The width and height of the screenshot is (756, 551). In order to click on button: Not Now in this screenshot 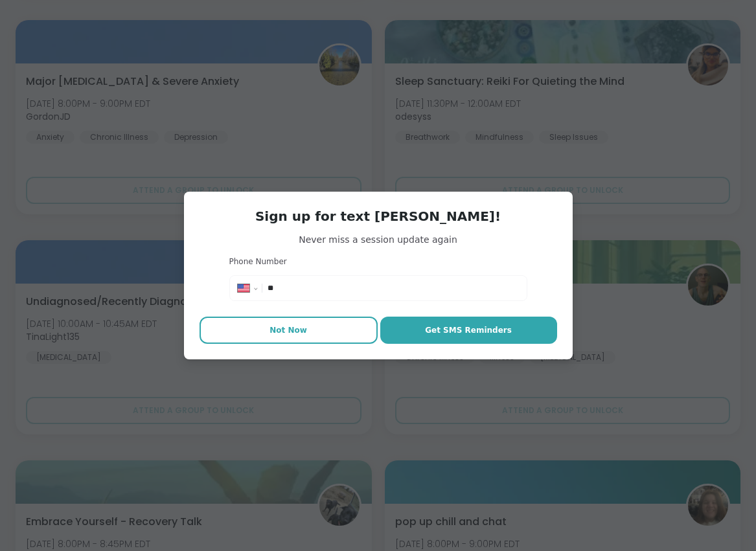, I will do `click(288, 330)`.